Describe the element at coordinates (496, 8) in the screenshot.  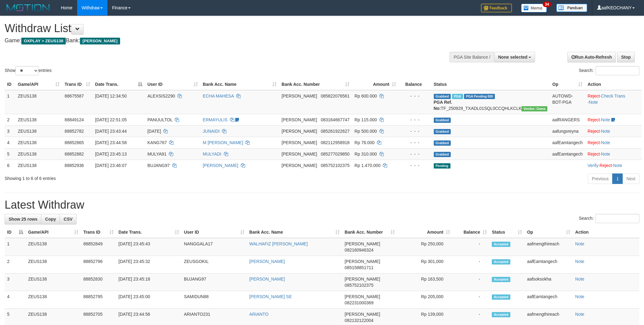
I see `img: Feedback.jpg` at that location.